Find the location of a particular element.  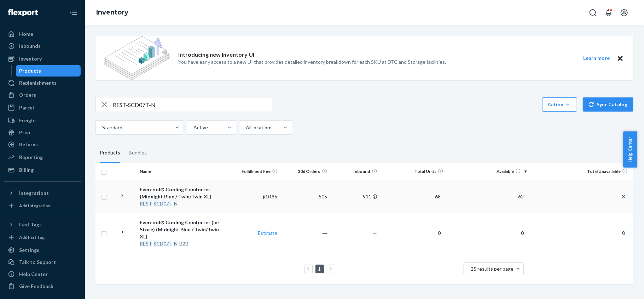

th: Available is located at coordinates (488, 171).